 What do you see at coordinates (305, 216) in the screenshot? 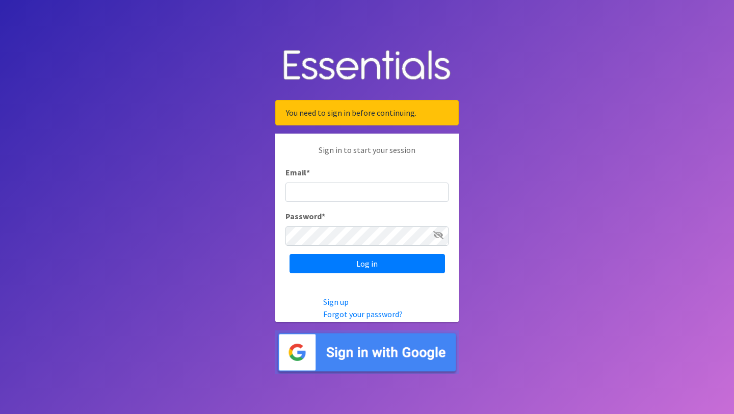
I see `label: Password` at bounding box center [305, 216].